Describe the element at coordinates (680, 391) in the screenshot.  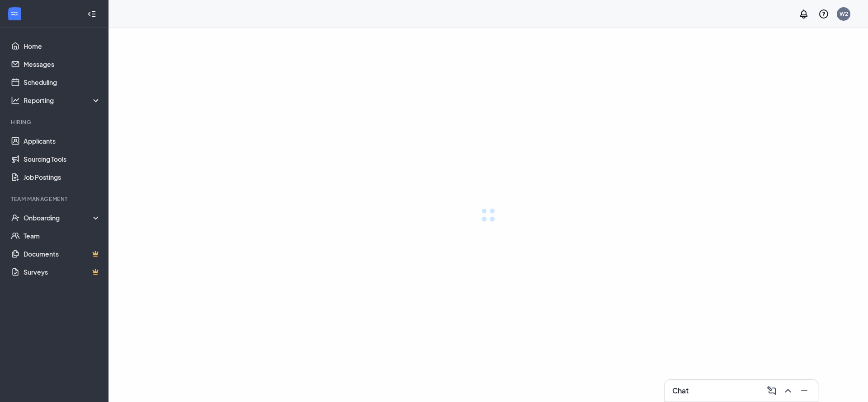
I see `h3: Chat` at that location.